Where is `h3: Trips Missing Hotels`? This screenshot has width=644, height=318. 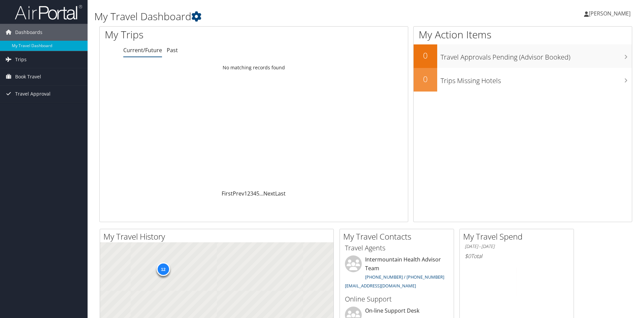
h3: Trips Missing Hotels is located at coordinates (536, 79).